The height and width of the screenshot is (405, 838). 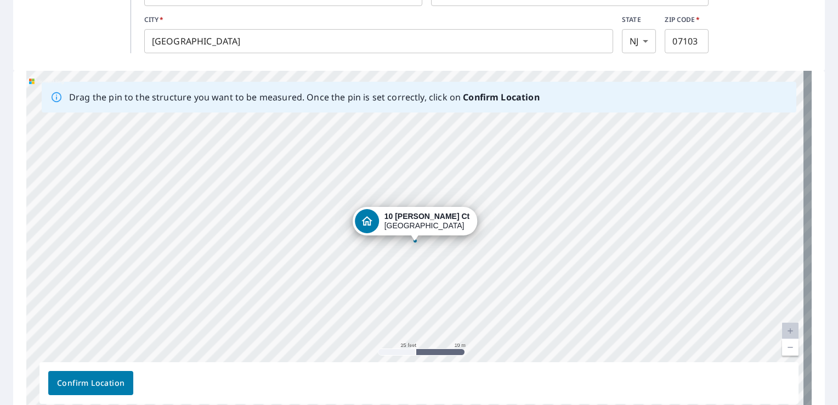 What do you see at coordinates (790, 331) in the screenshot?
I see `a: Current Level 20, Zoom In Disabled` at bounding box center [790, 331].